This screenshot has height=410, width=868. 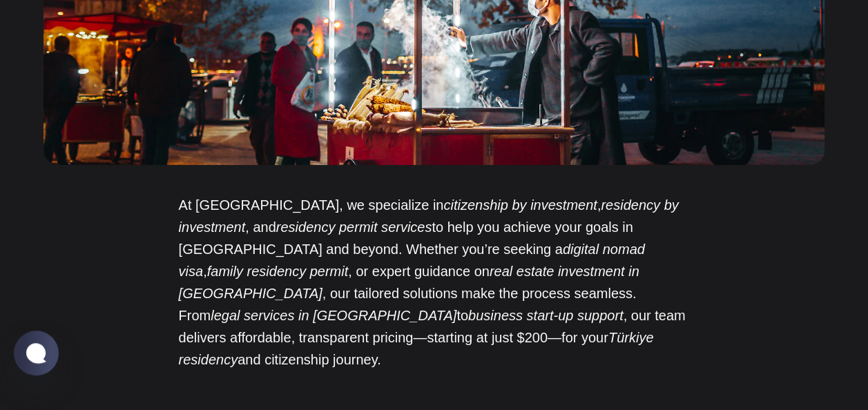 I want to click on em: family residency permit, so click(x=278, y=271).